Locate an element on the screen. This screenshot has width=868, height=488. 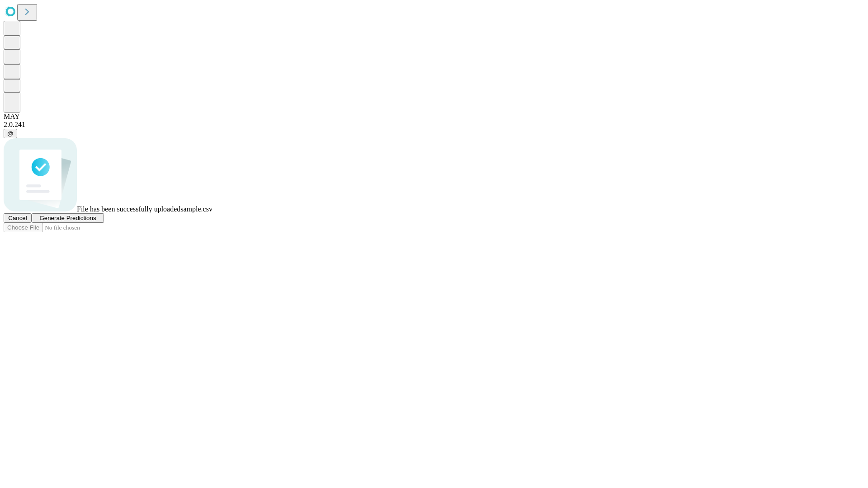
div: 2.0.241 is located at coordinates (434, 125).